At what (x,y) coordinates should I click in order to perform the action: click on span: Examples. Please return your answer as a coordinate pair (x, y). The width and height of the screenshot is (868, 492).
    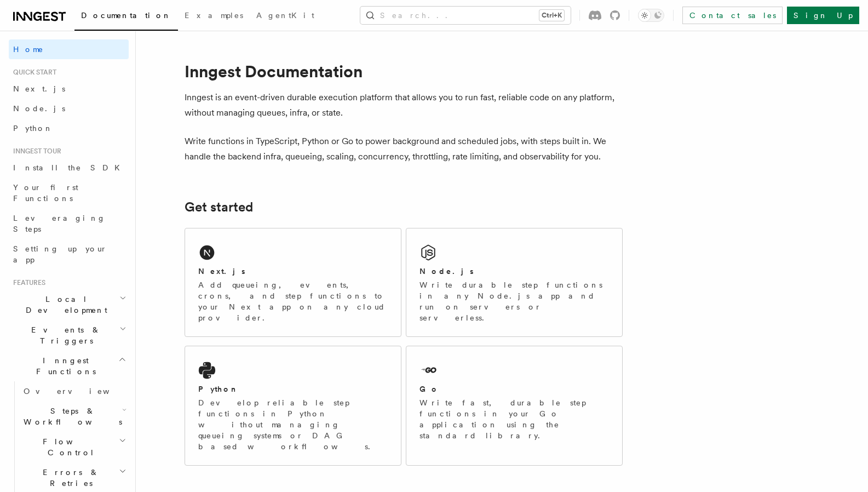
    Looking at the image, I should click on (214, 15).